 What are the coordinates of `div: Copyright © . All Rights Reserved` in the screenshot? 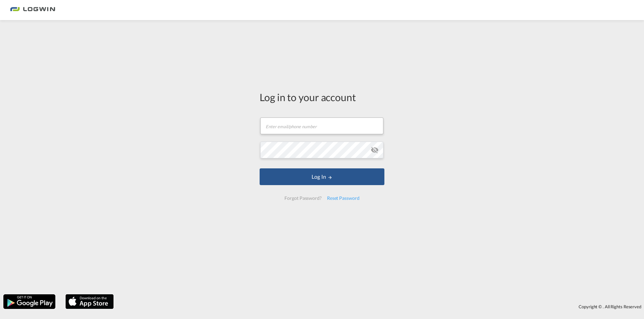 It's located at (380, 307).